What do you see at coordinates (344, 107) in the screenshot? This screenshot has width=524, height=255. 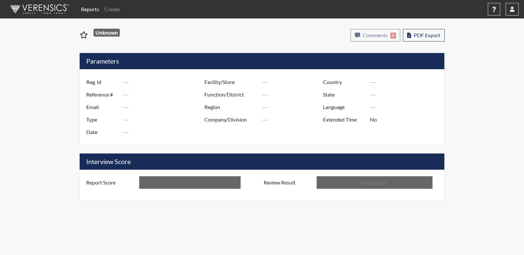 I see `label: Language` at bounding box center [344, 107].